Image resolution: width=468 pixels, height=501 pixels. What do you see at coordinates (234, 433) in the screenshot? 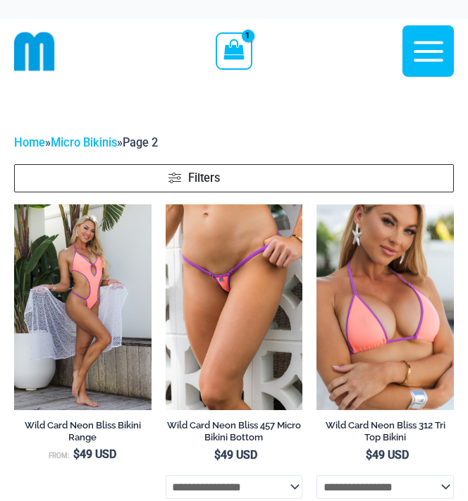
I see `a: Wild Card Neon Bliss 457 Micro Bikini Bottom` at bounding box center [234, 433].